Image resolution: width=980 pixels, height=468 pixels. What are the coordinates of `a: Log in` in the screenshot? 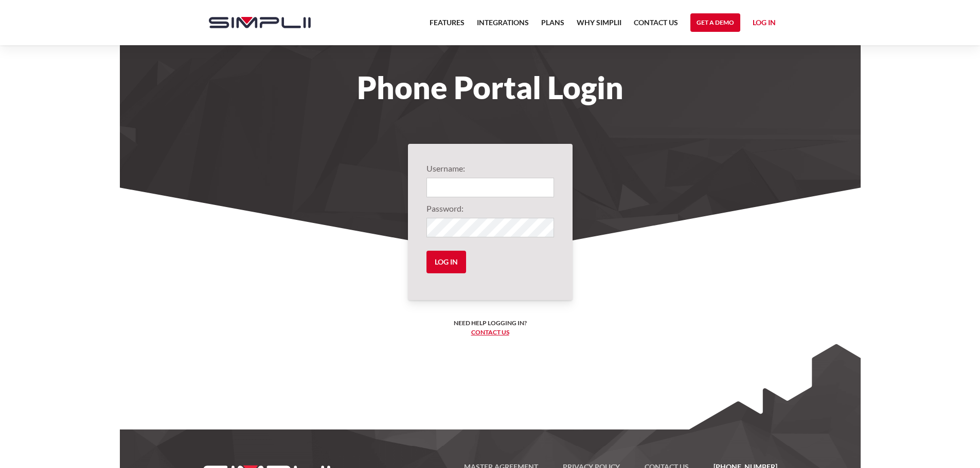 It's located at (764, 24).